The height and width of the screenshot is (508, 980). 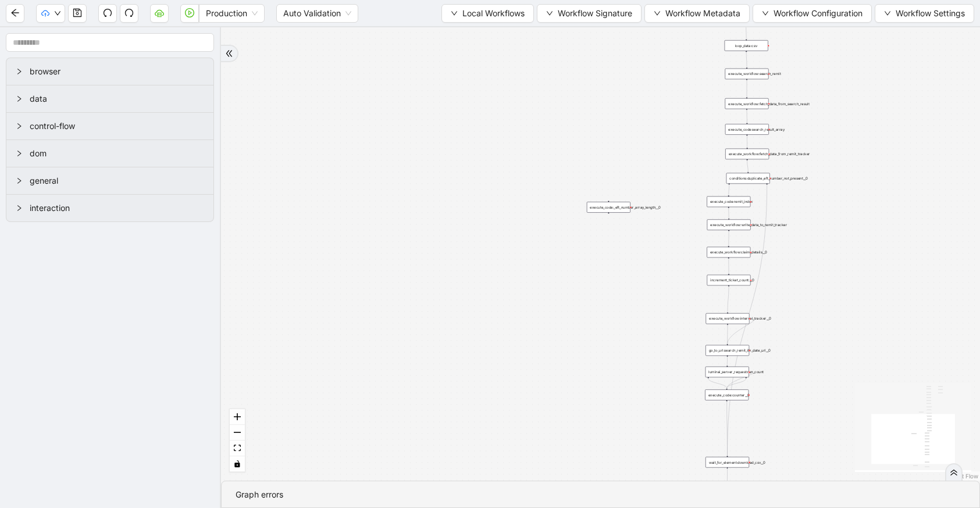 I want to click on div: luminai_server_request:run_count, so click(x=727, y=372).